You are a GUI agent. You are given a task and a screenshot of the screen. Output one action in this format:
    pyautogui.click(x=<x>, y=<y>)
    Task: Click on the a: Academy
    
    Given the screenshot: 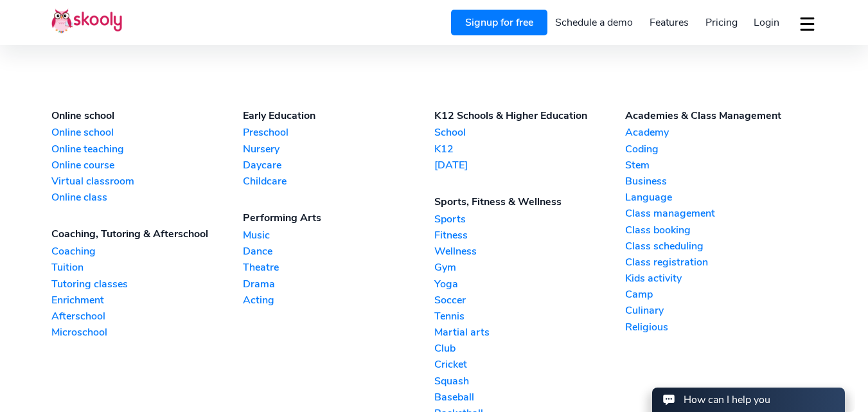 What is the action you would take?
    pyautogui.click(x=721, y=132)
    